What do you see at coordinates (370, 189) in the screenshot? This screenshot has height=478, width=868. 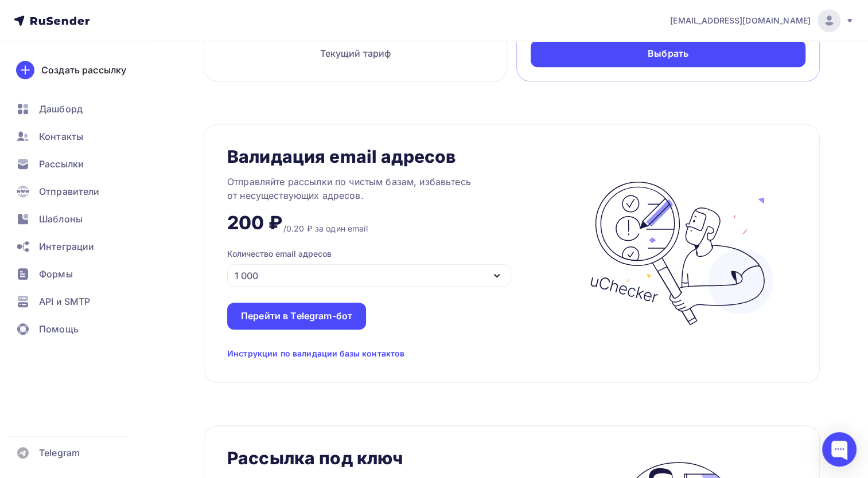 I see `div: Отправляйте рассылки по чистым базам, избавьтесь от несуществующих адресов.` at bounding box center [370, 189].